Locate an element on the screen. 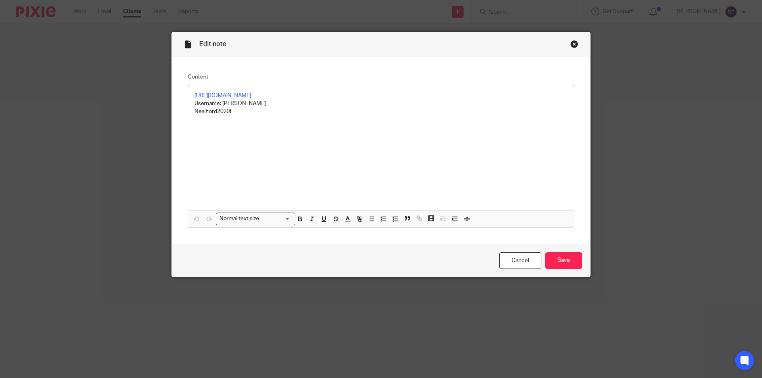 The height and width of the screenshot is (378, 762). label: Content is located at coordinates (381, 77).